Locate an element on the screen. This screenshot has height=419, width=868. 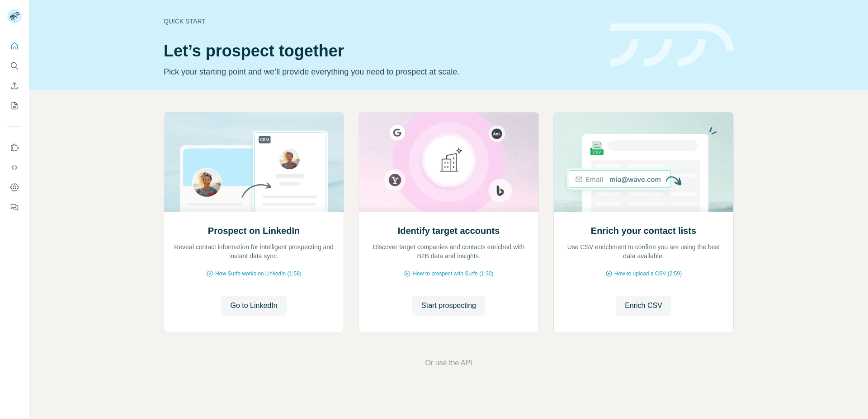
span: Enrich CSV is located at coordinates (643, 306).